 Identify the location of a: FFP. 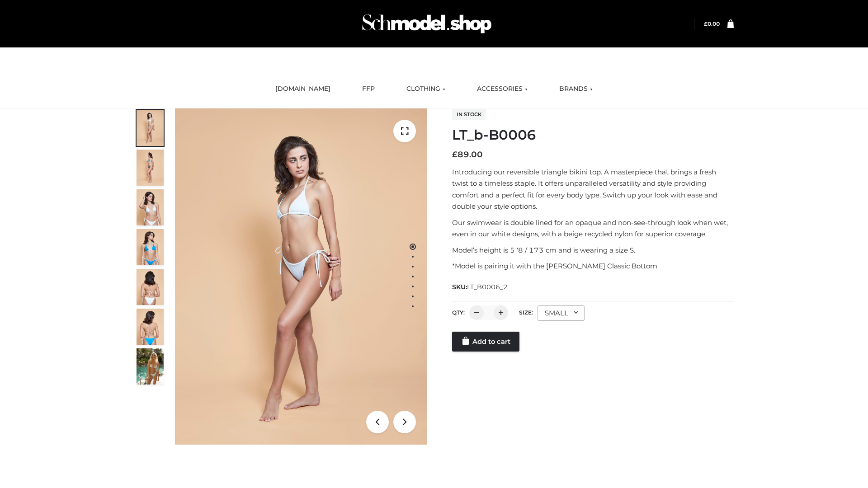
(368, 89).